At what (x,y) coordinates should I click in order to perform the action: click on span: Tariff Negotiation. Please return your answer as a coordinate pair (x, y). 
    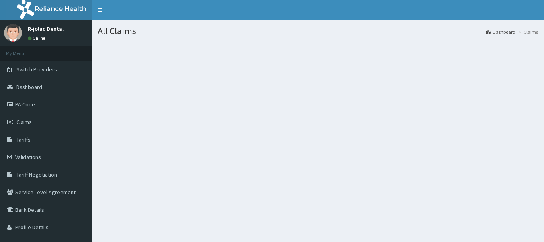
    Looking at the image, I should click on (37, 174).